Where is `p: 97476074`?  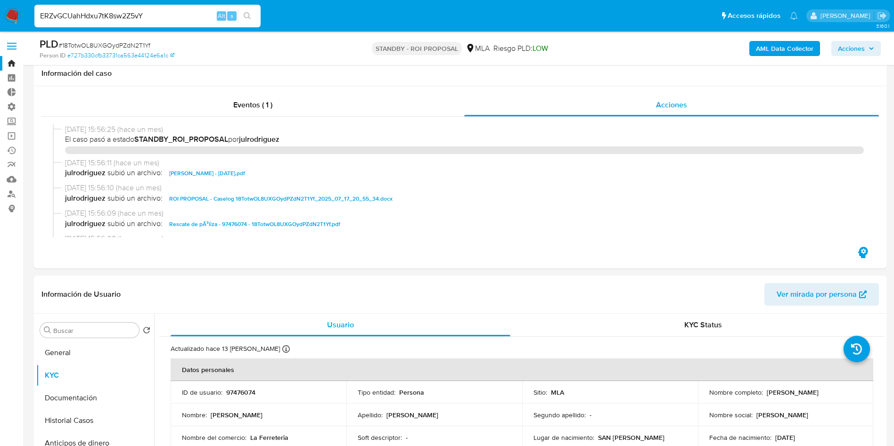 p: 97476074 is located at coordinates (241, 392).